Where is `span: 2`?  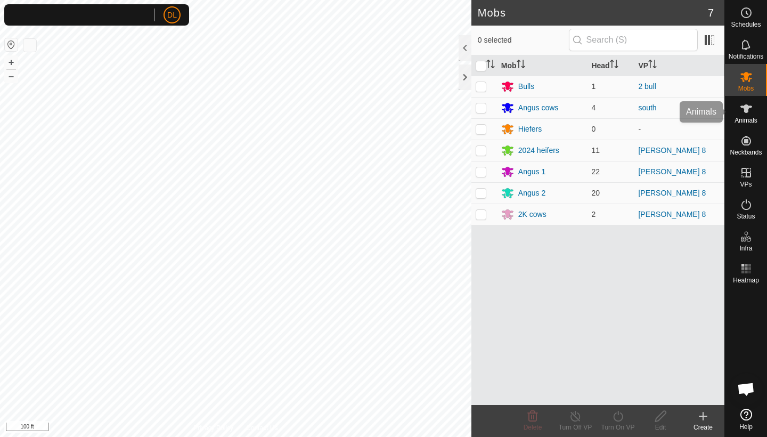
span: 2 is located at coordinates (593, 214).